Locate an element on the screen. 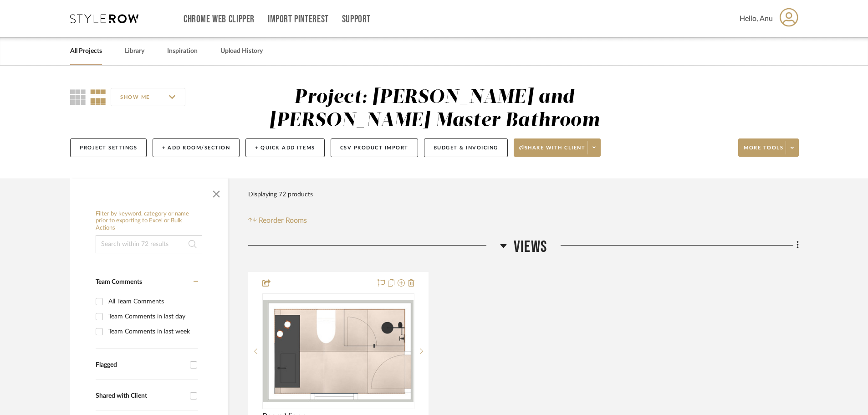 The width and height of the screenshot is (868, 415). button: CSV Product Import is located at coordinates (374, 148).